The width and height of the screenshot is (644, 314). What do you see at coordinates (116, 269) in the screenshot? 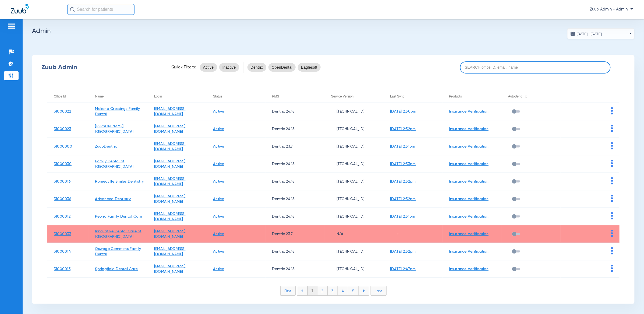
I see `a: Springfield Dental Care` at bounding box center [116, 269].